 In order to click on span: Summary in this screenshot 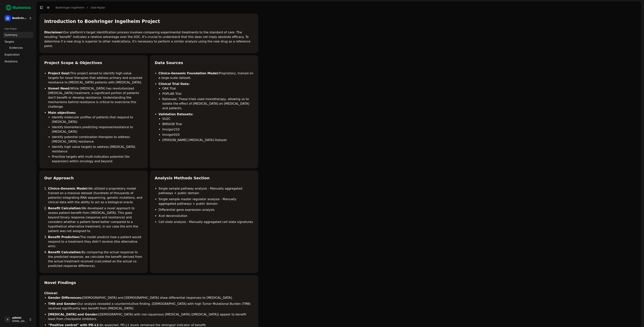, I will do `click(11, 35)`.